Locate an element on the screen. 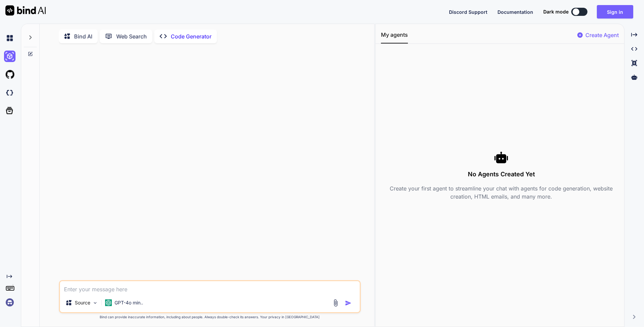 The width and height of the screenshot is (644, 327). button: Documentation is located at coordinates (516, 12).